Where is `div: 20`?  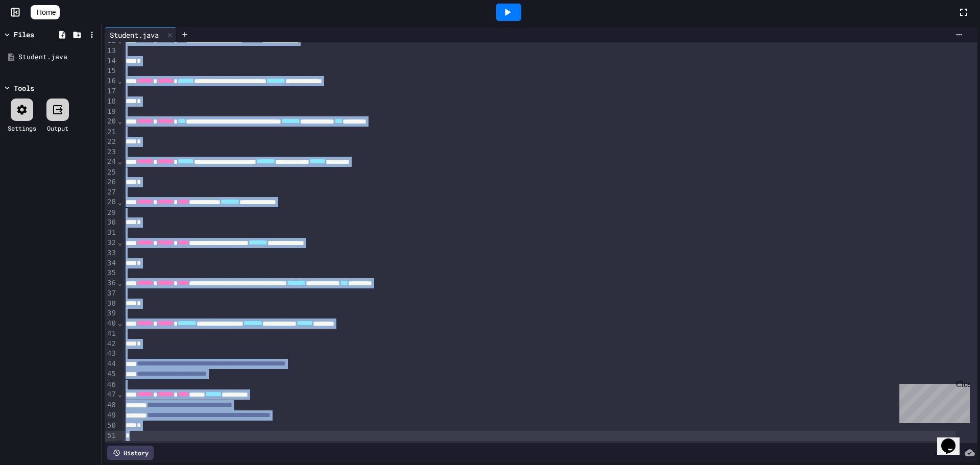
div: 20 is located at coordinates (111, 122).